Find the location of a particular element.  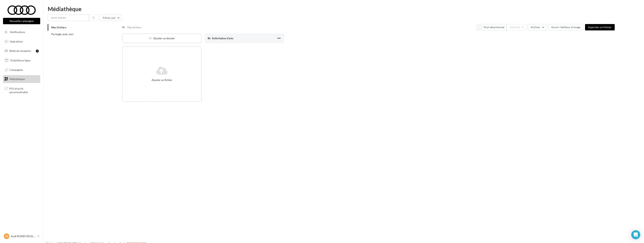

button: Filtrer par is located at coordinates (111, 18).